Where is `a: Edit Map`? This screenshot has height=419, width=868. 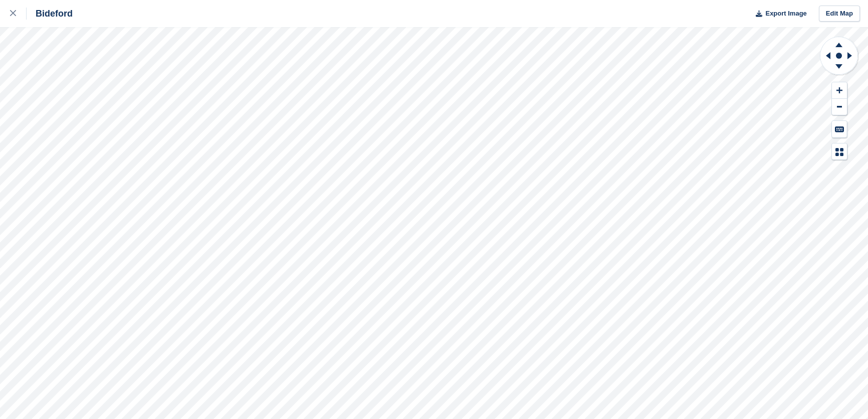 a: Edit Map is located at coordinates (839, 13).